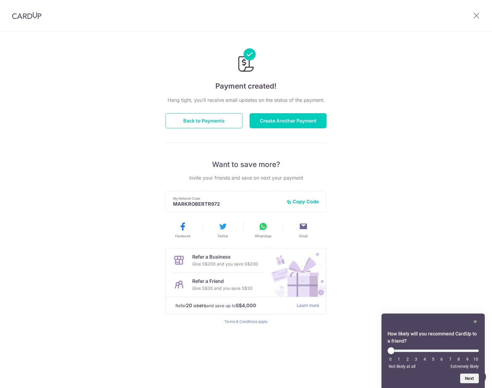 Image resolution: width=492 pixels, height=388 pixels. Describe the element at coordinates (182, 230) in the screenshot. I see `button: Facebook` at that location.